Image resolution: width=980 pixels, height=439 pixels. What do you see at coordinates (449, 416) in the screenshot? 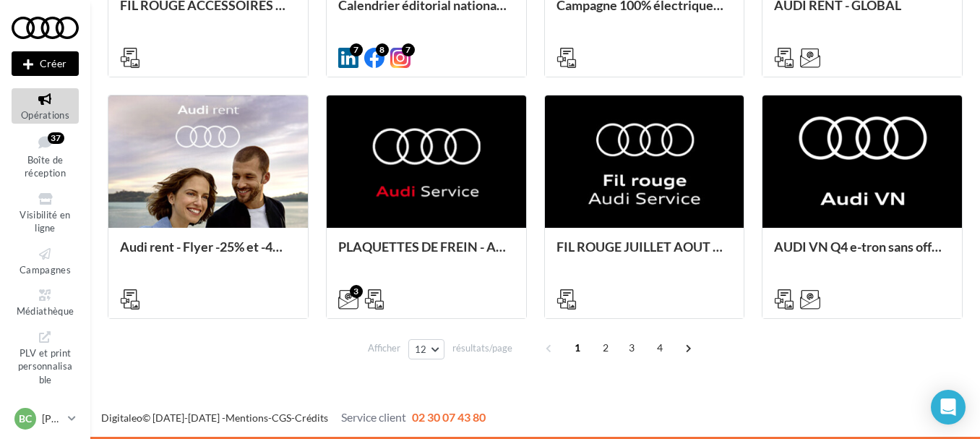
I see `span: 02 30 07 43 80` at bounding box center [449, 416].